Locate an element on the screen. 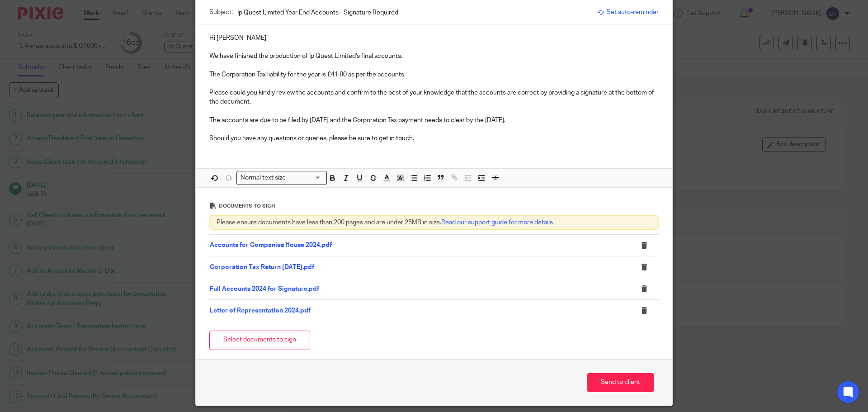 The width and height of the screenshot is (868, 412). span: Normal text size is located at coordinates (263, 178).